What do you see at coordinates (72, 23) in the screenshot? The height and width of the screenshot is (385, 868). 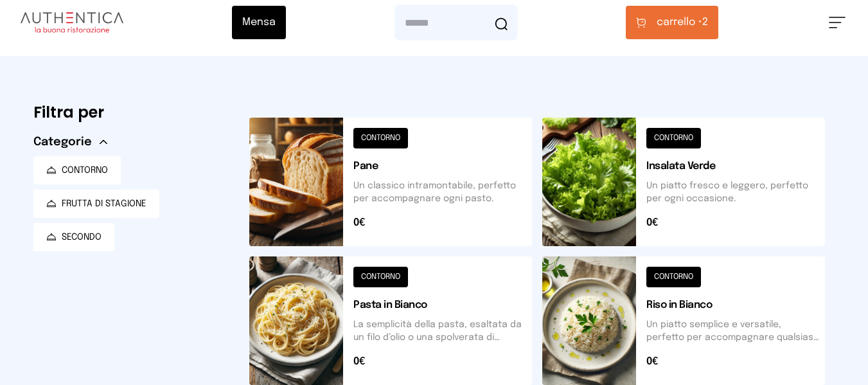 I see `img: logo.8f33a47.png` at bounding box center [72, 23].